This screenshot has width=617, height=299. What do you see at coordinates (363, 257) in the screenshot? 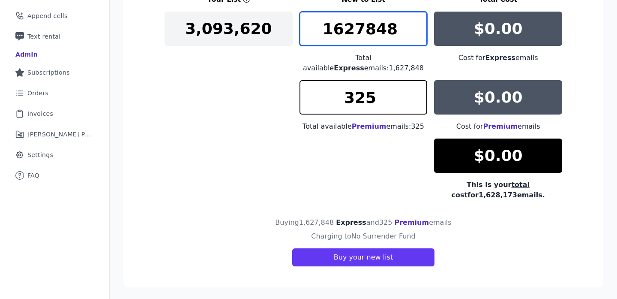
I see `button: Buy your new list` at bounding box center [363, 257].